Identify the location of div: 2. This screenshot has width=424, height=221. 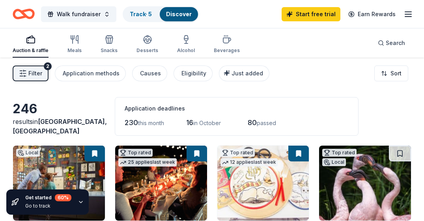
(48, 66).